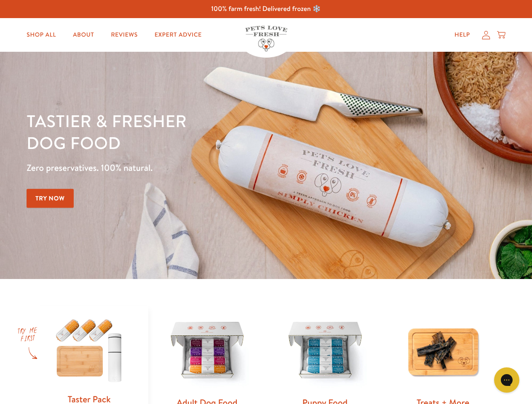 The width and height of the screenshot is (532, 404). I want to click on a: About, so click(83, 35).